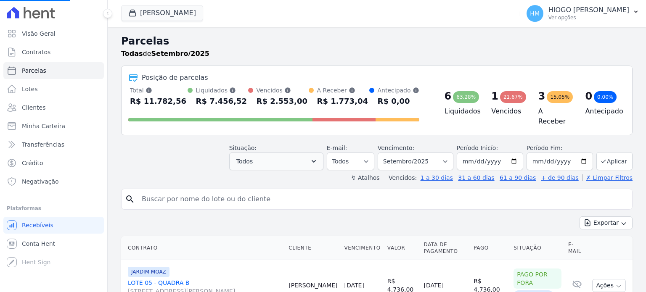  What do you see at coordinates (446, 248) in the screenshot?
I see `th: Data de Pagamento` at bounding box center [446, 248].